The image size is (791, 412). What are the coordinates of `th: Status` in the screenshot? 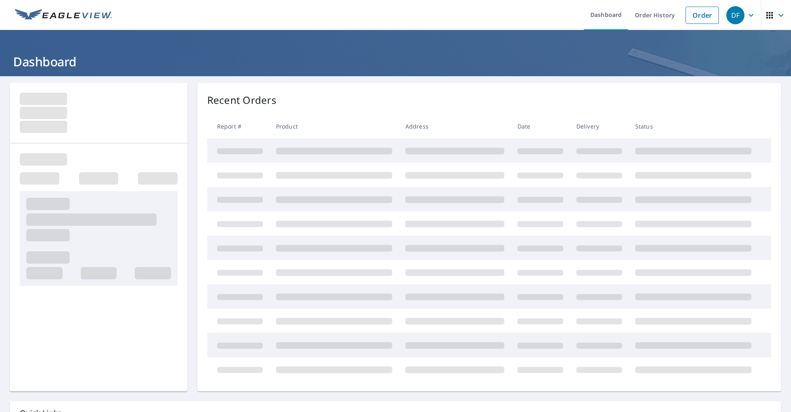 It's located at (693, 126).